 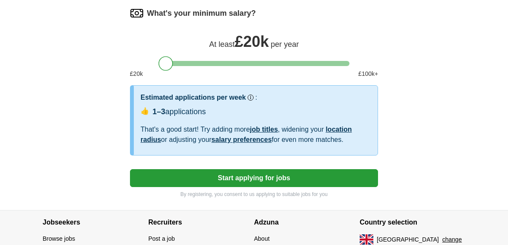 What do you see at coordinates (252, 41) in the screenshot?
I see `span: £ 20k` at bounding box center [252, 41].